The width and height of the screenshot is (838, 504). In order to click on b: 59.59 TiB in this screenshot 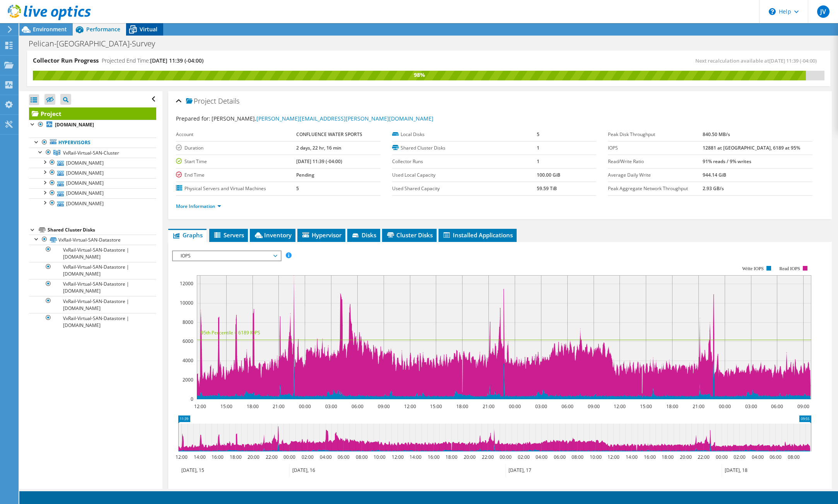, I will do `click(547, 188)`.